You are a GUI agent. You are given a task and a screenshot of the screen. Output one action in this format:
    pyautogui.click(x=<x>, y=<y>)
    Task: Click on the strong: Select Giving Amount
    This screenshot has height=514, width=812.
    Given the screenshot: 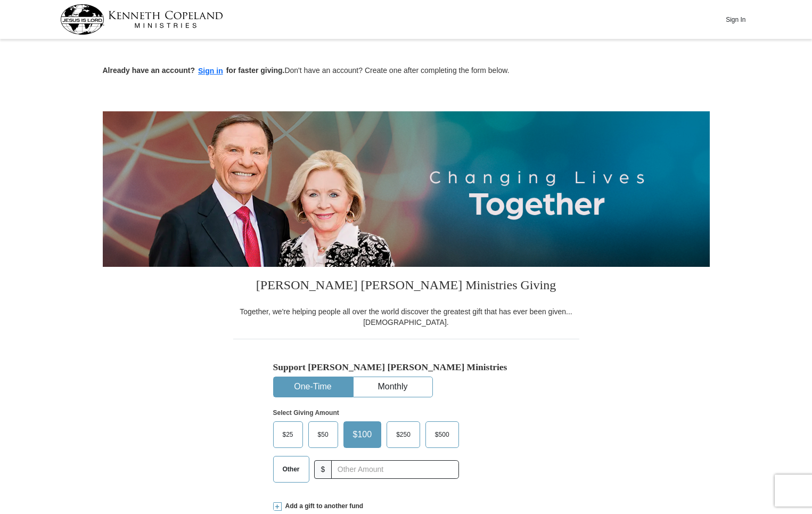 What is the action you would take?
    pyautogui.click(x=306, y=413)
    